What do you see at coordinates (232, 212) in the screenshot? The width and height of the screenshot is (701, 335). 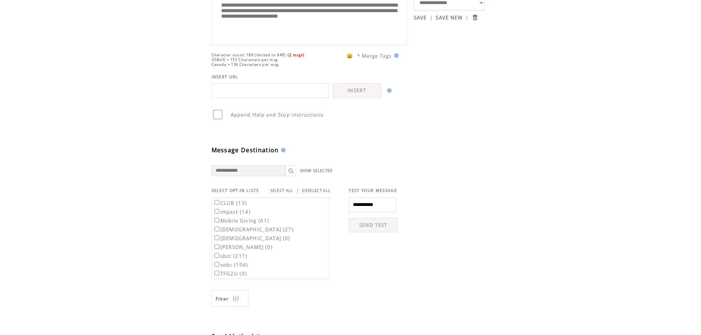 I see `label: impact (14)` at bounding box center [232, 212].